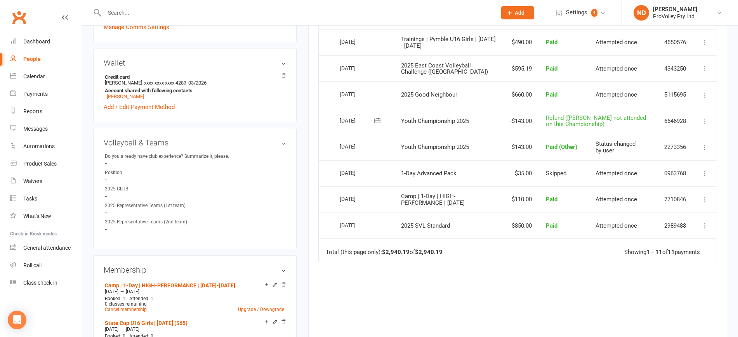  Describe the element at coordinates (167, 156) in the screenshot. I see `div: Do you already have club experience? Summarize it, please.` at that location.